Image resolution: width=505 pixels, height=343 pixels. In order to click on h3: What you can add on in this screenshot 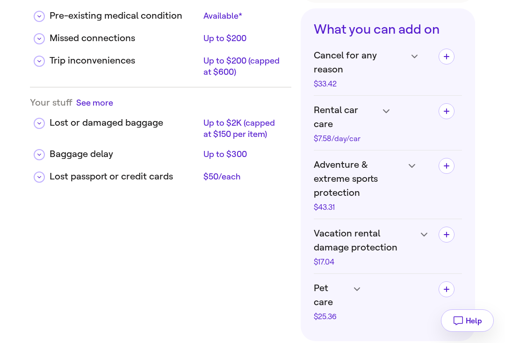, I will do `click(388, 29)`.